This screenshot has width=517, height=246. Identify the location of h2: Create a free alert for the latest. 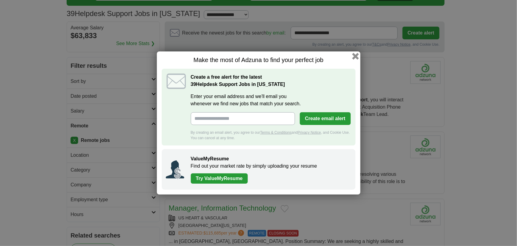
(271, 81).